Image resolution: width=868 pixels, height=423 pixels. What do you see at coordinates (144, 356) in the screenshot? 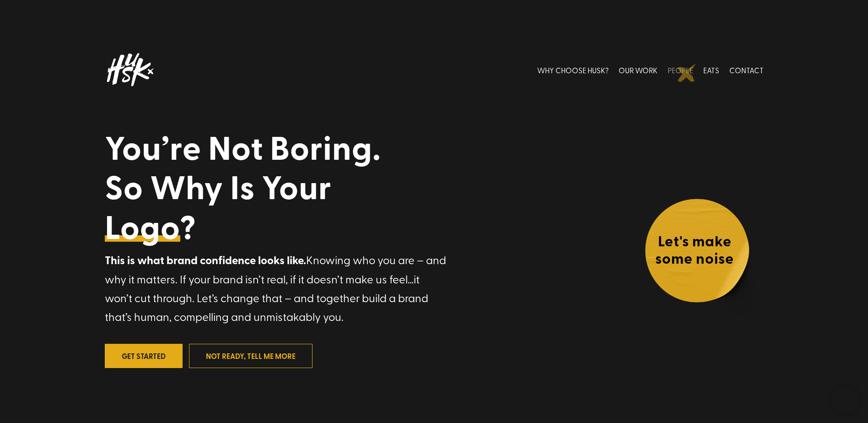
I see `a: Get Started` at bounding box center [144, 356].